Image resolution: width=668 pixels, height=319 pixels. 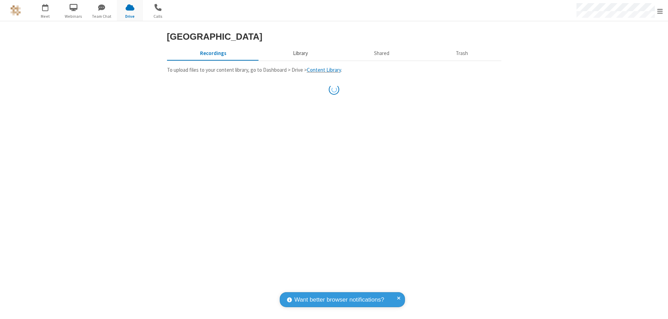 What do you see at coordinates (213, 53) in the screenshot?
I see `button: Recorded meetings` at bounding box center [213, 53].